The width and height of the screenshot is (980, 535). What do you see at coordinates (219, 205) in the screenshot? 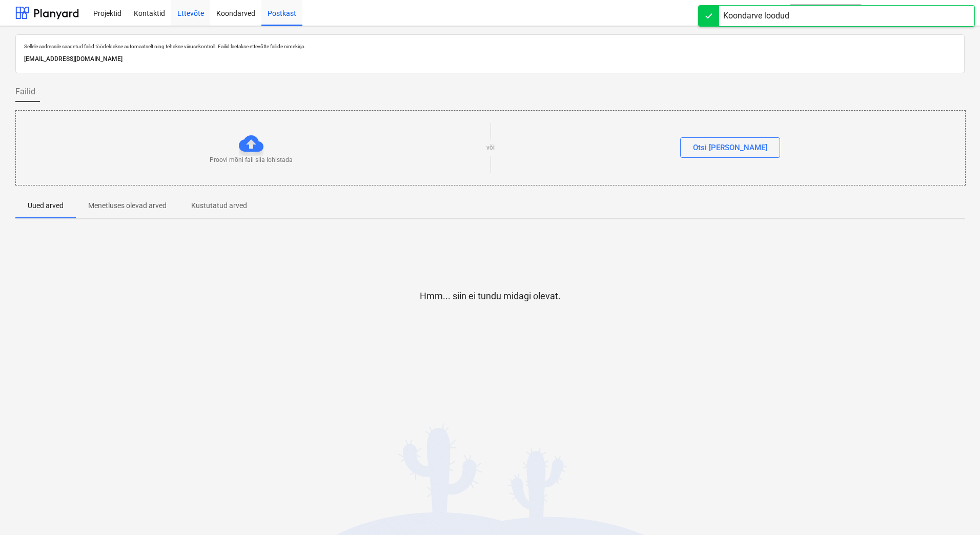
I see `p: Kustutatud arved` at bounding box center [219, 205].